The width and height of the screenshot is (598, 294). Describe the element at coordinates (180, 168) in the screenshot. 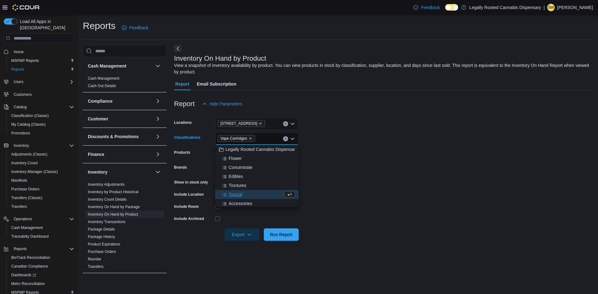

I see `label: Brands` at that location.